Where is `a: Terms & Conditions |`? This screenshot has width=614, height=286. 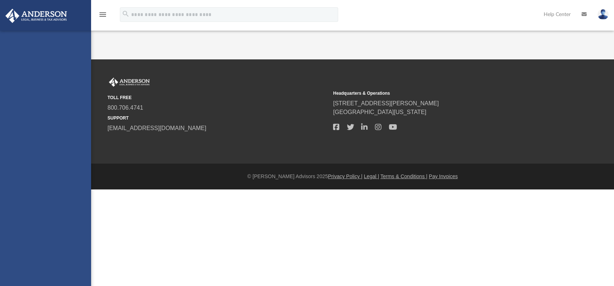 a: Terms & Conditions | is located at coordinates (404, 176).